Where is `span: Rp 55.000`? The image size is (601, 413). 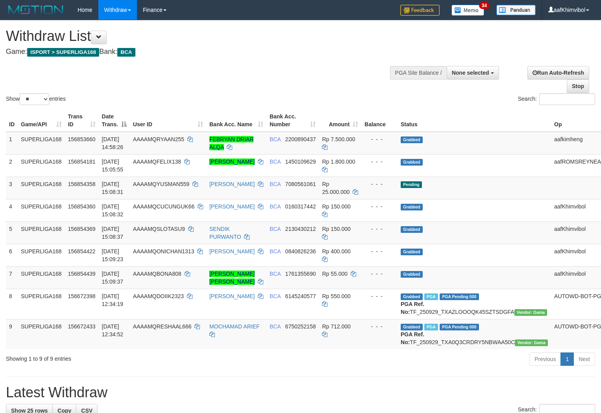
span: Rp 55.000 is located at coordinates (334, 274).